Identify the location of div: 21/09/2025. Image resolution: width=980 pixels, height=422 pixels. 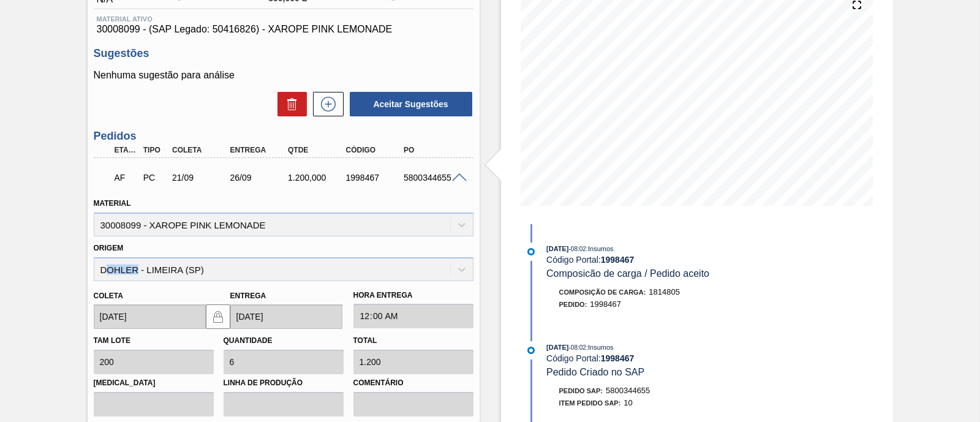
(201, 177).